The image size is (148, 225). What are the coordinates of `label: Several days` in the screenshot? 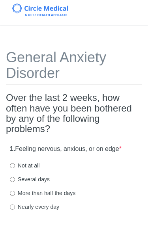 It's located at (30, 179).